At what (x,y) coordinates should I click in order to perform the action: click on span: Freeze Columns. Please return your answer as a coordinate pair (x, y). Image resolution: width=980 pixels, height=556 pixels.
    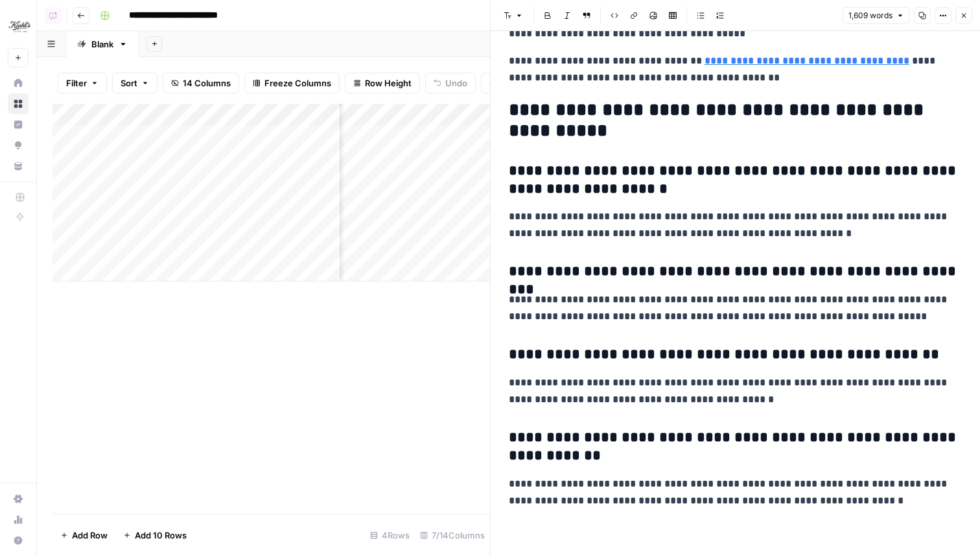
    Looking at the image, I should click on (297, 83).